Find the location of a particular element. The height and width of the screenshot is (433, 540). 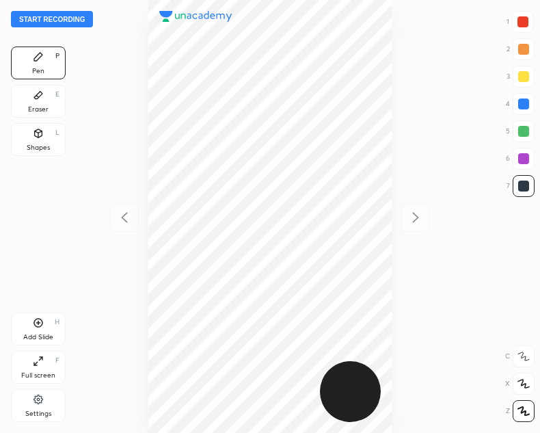

div: Eraser is located at coordinates (38, 109).